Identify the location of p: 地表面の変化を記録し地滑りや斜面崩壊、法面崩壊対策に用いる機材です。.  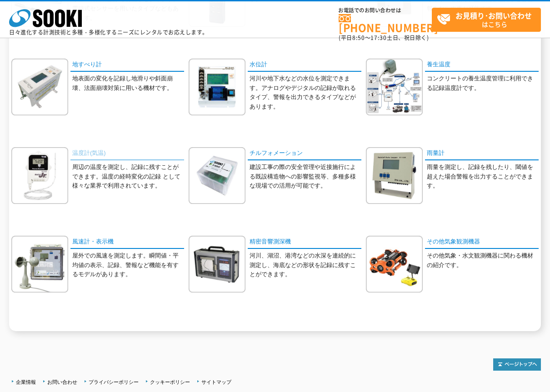
(128, 83).